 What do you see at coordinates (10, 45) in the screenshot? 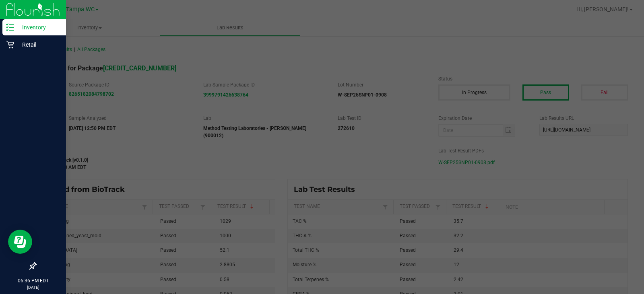
I see `inline-svg: Retail` at bounding box center [10, 45].